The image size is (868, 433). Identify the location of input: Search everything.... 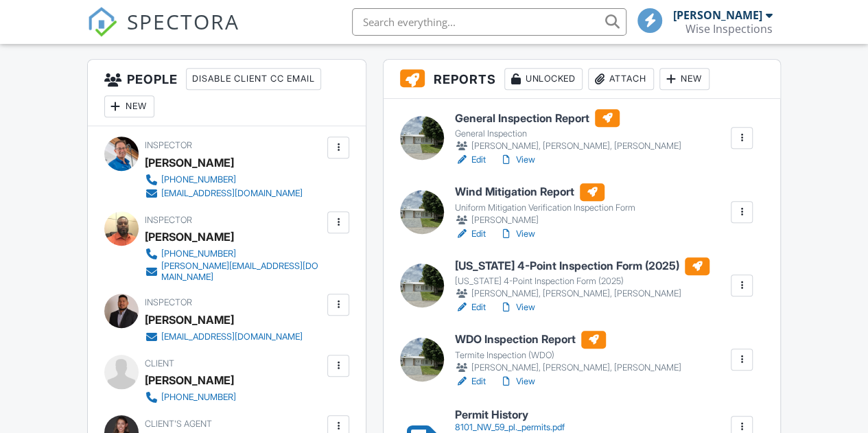
(489, 22).